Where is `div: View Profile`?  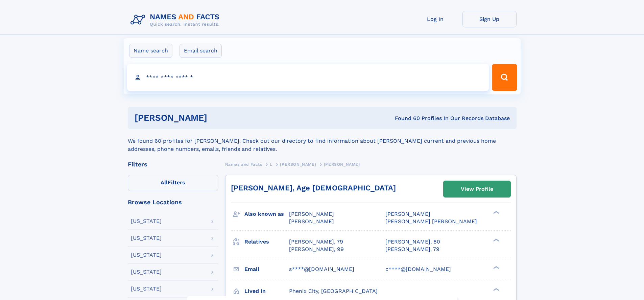
div: View Profile is located at coordinates (477, 189).